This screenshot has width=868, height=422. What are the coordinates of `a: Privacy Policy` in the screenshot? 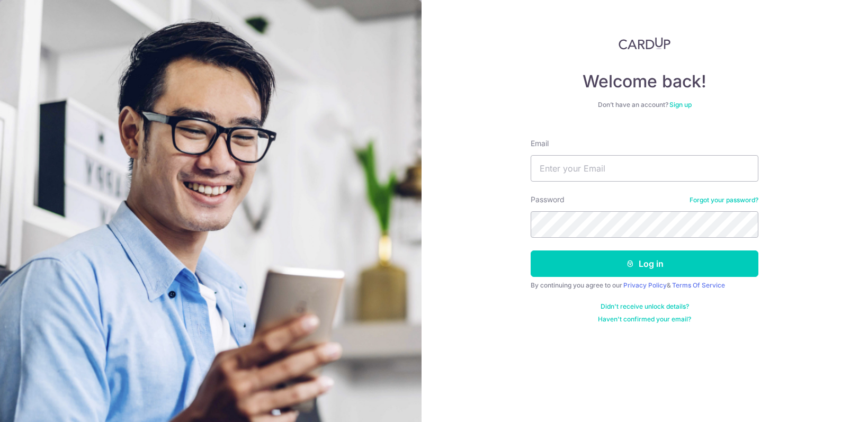 It's located at (645, 285).